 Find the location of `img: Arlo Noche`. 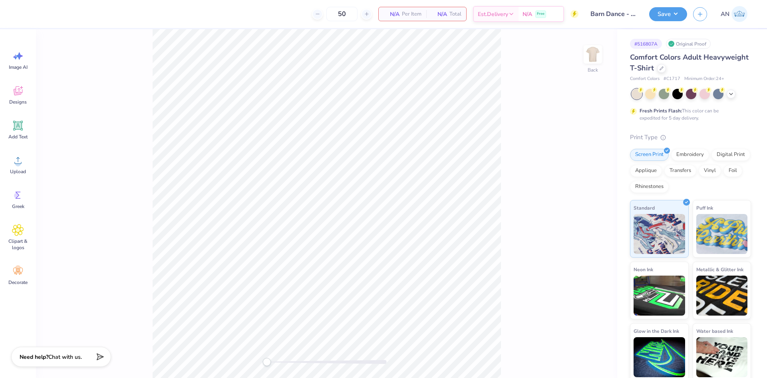

img: Arlo Noche is located at coordinates (740, 14).